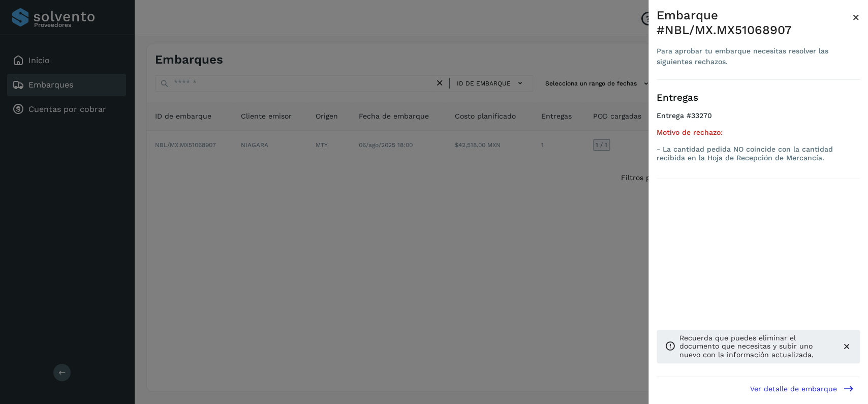 The width and height of the screenshot is (868, 404). I want to click on h5: Motivo de rechazo:, so click(759, 133).